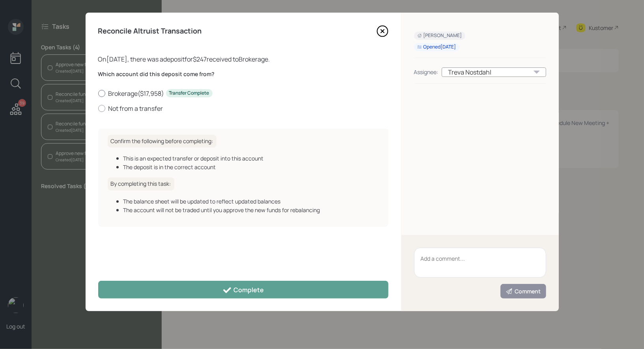 The height and width of the screenshot is (349, 644). What do you see at coordinates (251, 201) in the screenshot?
I see `div: The balance sheet will be updated to reflect updated balances` at bounding box center [251, 201].